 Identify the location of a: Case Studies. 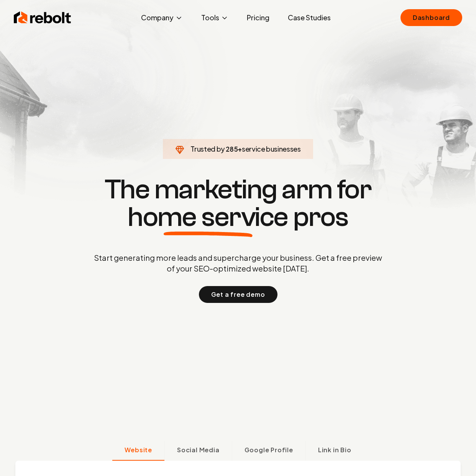
(309, 17).